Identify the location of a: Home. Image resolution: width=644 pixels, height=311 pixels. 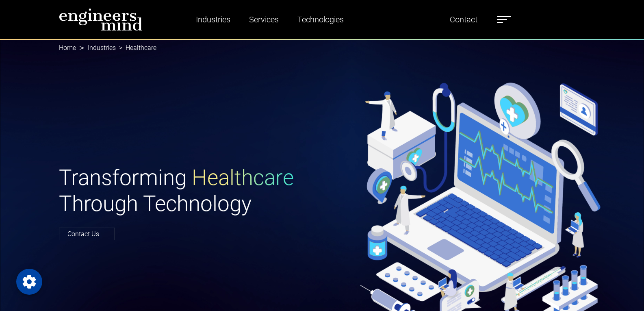
(67, 47).